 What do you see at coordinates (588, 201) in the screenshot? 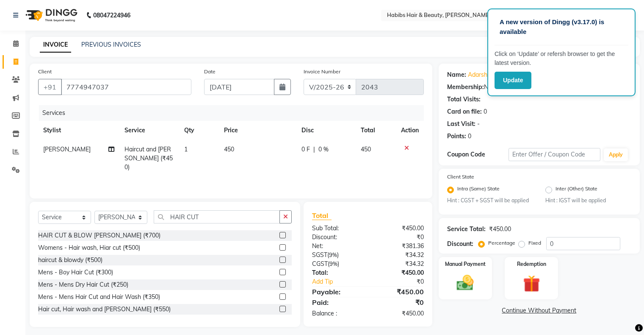
I see `small: Hint : IGST will be applied` at bounding box center [588, 201].